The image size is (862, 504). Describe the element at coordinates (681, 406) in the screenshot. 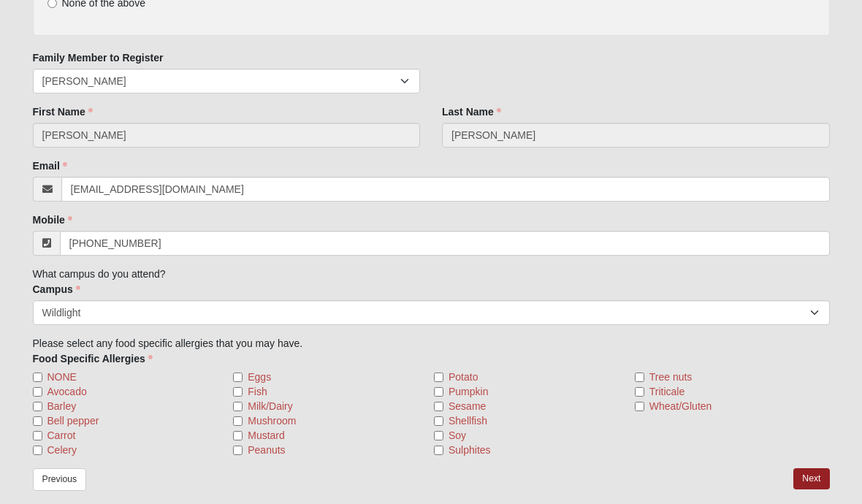

I see `span: Wheat/Gluten` at that location.